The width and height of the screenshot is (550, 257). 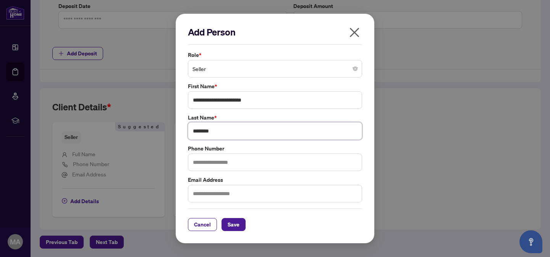 I want to click on label: Email Address, so click(x=275, y=180).